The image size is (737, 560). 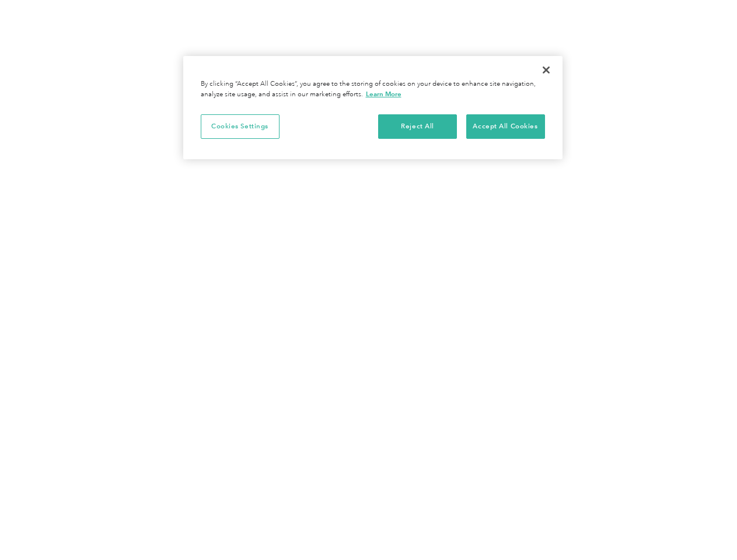 I want to click on div: Cookie banner, so click(x=373, y=108).